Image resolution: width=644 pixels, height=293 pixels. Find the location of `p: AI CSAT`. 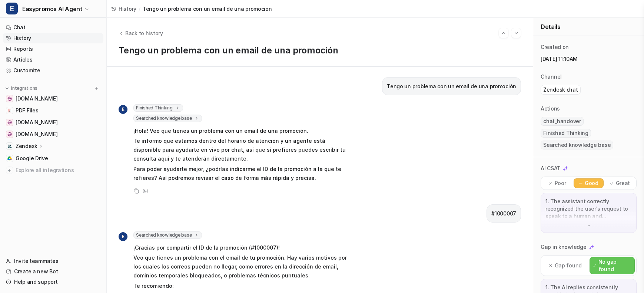

p: AI CSAT is located at coordinates (551, 168).